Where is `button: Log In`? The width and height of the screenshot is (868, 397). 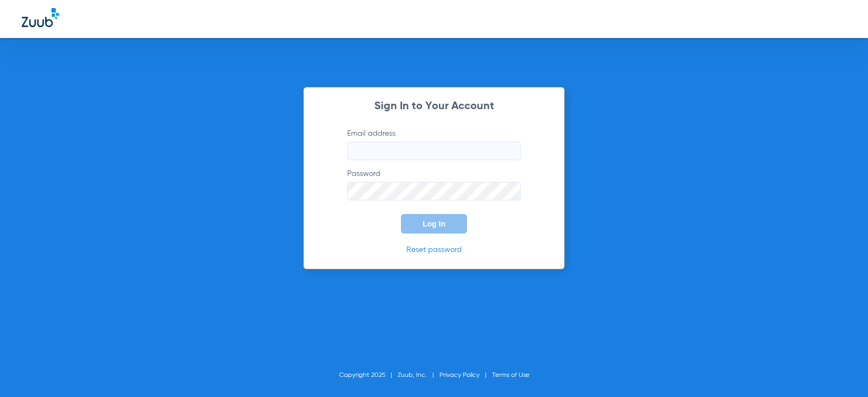 button: Log In is located at coordinates (434, 224).